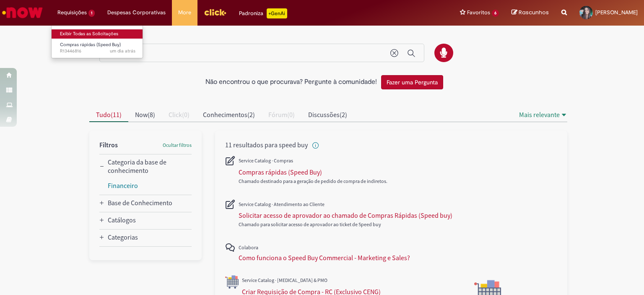 Image resolution: width=644 pixels, height=295 pixels. What do you see at coordinates (185, 13) in the screenshot?
I see `span: More` at bounding box center [185, 13].